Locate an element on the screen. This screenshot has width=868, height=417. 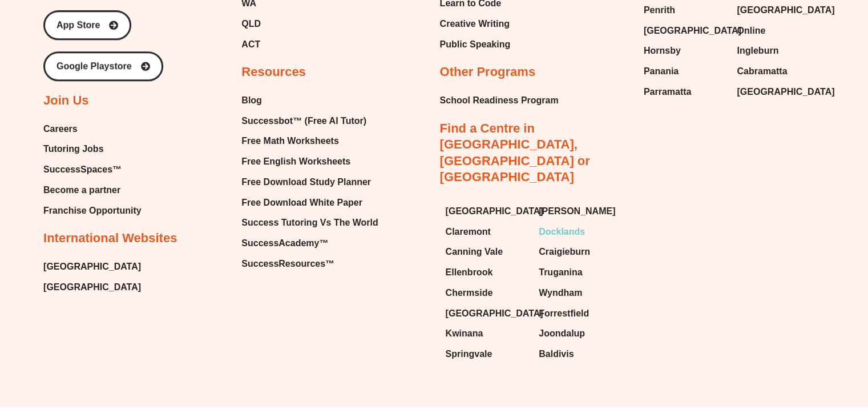
a: Franchise Opportunity is located at coordinates (93, 211).